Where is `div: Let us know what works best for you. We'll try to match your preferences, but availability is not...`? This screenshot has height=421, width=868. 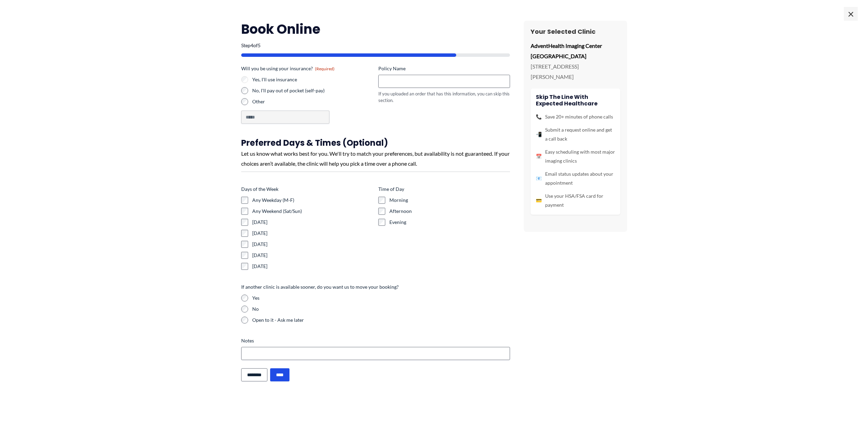
div: Let us know what works best for you. We'll try to match your preferences, but availability is not... is located at coordinates (376, 159).